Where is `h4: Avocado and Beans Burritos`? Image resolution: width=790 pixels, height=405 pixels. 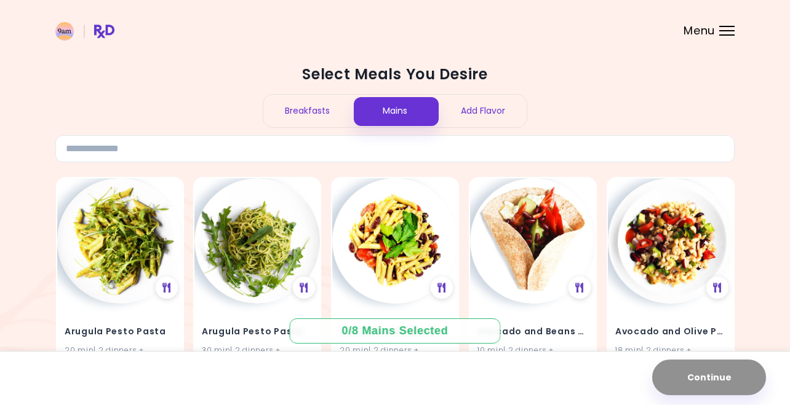 h4: Avocado and Beans Burritos is located at coordinates (533, 332).